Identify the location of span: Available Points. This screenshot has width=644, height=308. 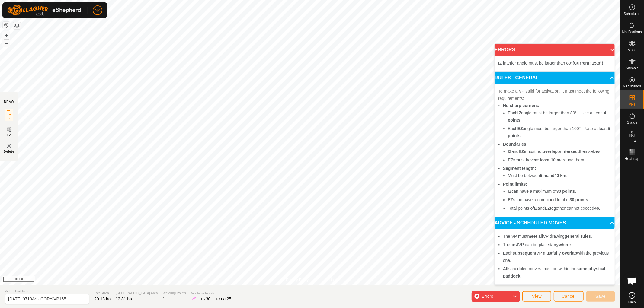
(211, 293).